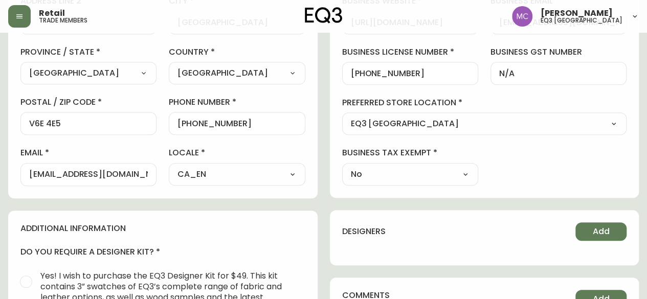 The width and height of the screenshot is (647, 299). I want to click on label: email, so click(89, 153).